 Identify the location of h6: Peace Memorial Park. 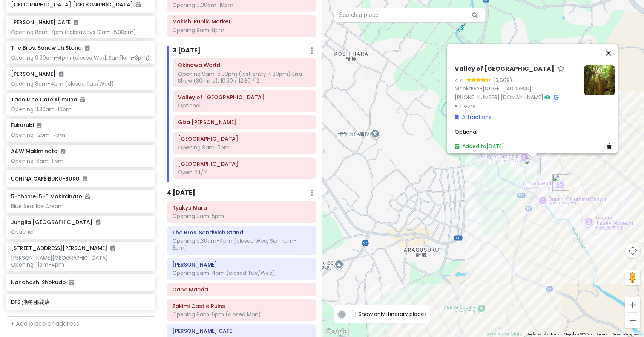
(244, 164).